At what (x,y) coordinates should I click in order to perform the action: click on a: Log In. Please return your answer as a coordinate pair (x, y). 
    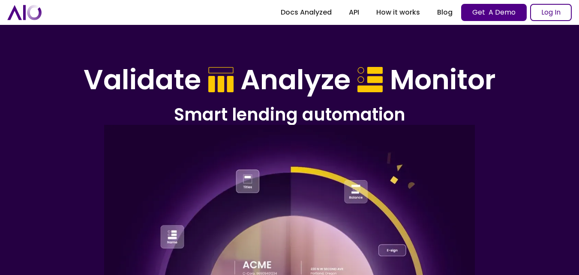
    Looking at the image, I should click on (551, 12).